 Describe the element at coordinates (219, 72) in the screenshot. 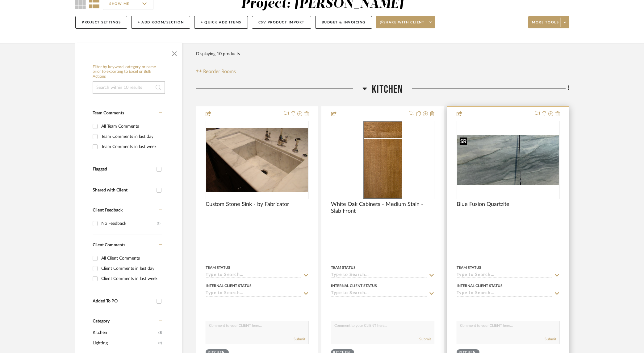

I see `span: Reorder Rooms` at that location.